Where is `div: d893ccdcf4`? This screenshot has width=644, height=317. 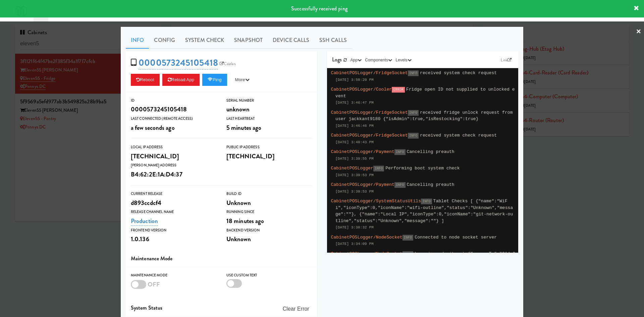
div: d893ccdcf4 is located at coordinates (173, 203).